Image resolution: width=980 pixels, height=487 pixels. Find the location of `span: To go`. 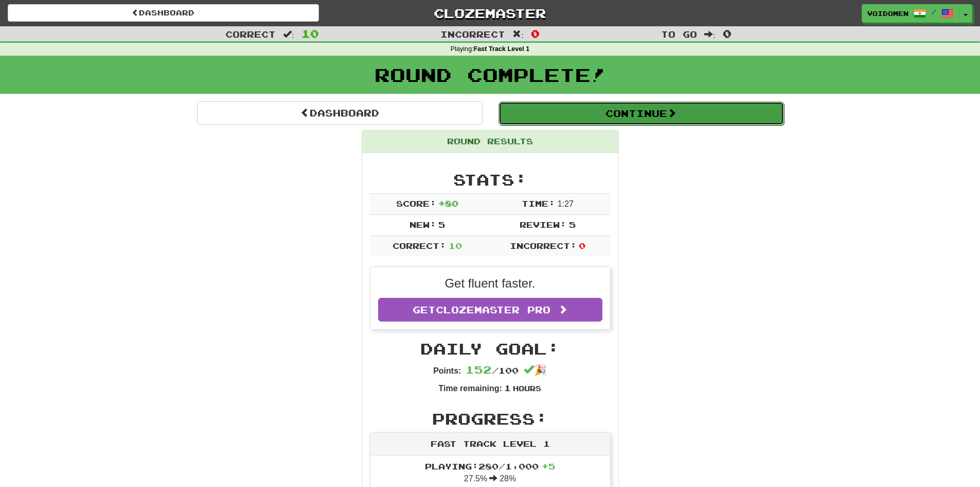

span: To go is located at coordinates (680, 34).